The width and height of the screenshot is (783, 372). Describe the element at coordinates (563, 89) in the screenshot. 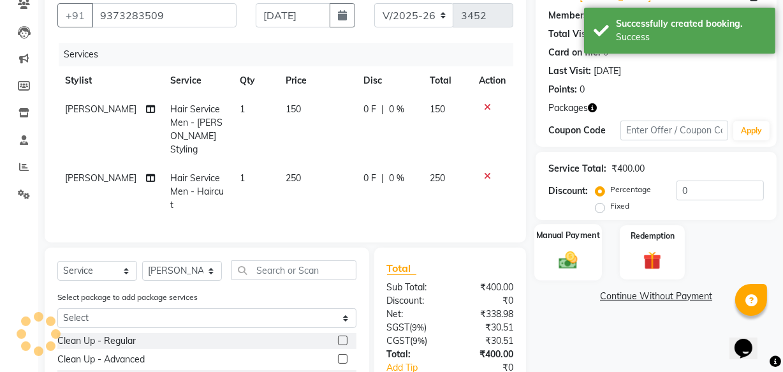

I see `div: Points:` at that location.